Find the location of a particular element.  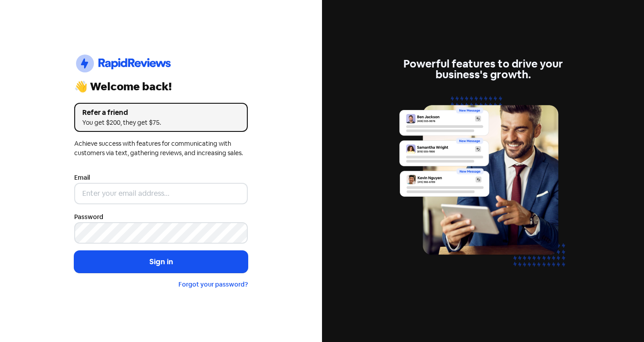

label: Email is located at coordinates (82, 178).